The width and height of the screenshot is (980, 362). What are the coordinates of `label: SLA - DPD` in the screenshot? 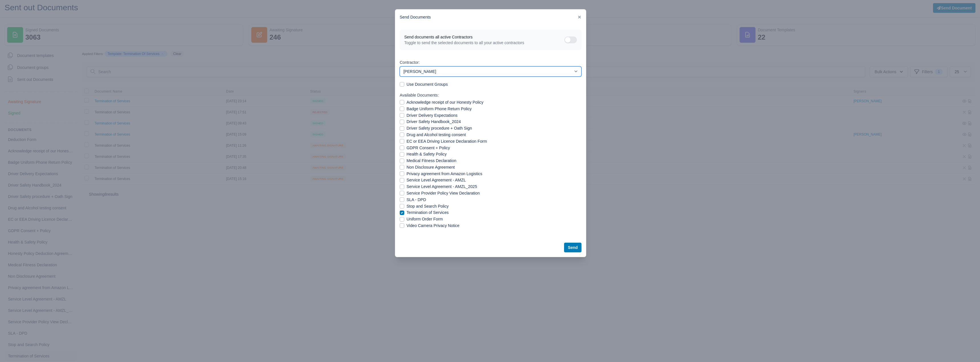 It's located at (416, 200).